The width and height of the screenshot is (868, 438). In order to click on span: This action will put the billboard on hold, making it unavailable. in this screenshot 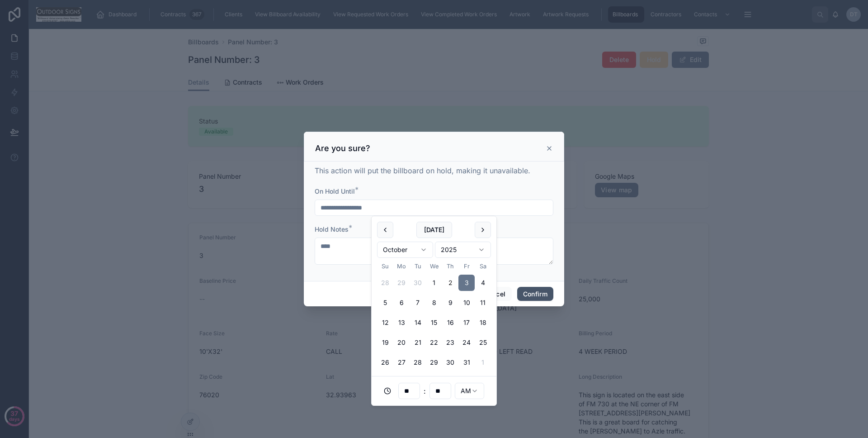, I will do `click(423, 171)`.